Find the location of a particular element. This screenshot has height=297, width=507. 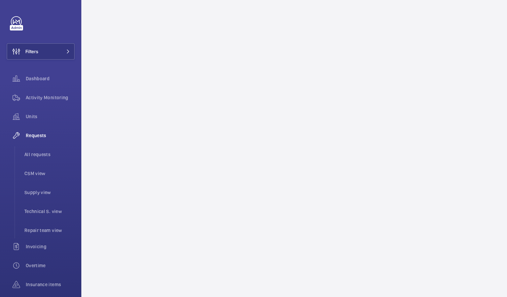

span: CSM view is located at coordinates (49, 173).